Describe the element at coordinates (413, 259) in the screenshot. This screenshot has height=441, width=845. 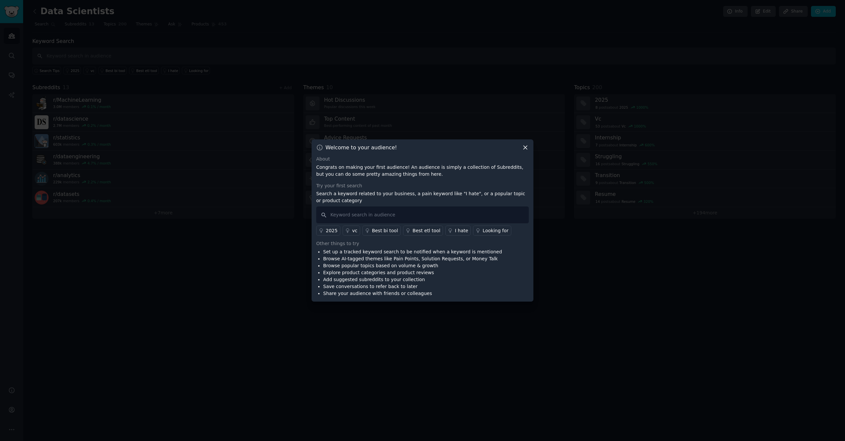
I see `li: Browse AI-tagged themes like Pain Points, Solution Requests, or Money Talk` at that location.